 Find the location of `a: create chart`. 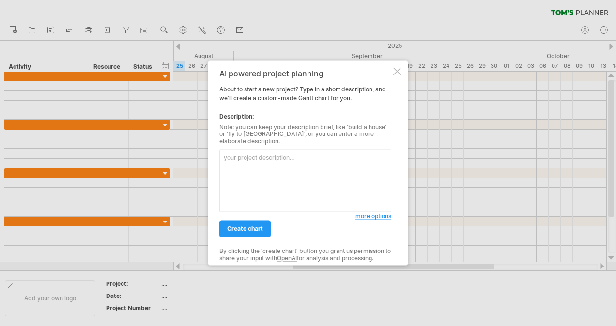

a: create chart is located at coordinates (245, 229).